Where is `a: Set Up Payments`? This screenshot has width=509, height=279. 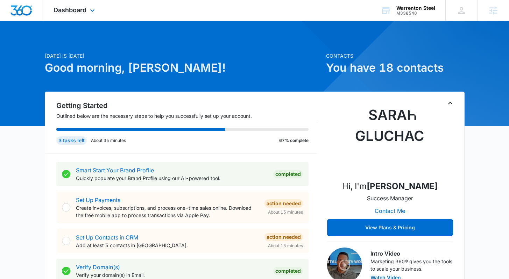
a: Set Up Payments is located at coordinates (98, 200).